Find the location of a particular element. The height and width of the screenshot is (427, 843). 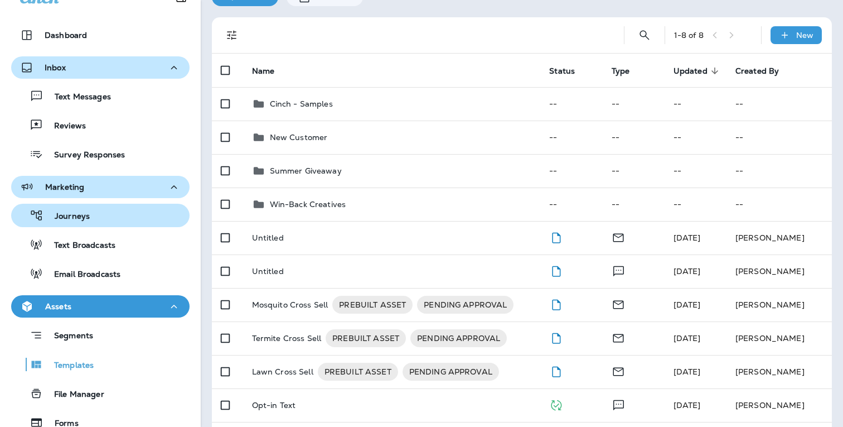

button: Journeys is located at coordinates (100, 215).